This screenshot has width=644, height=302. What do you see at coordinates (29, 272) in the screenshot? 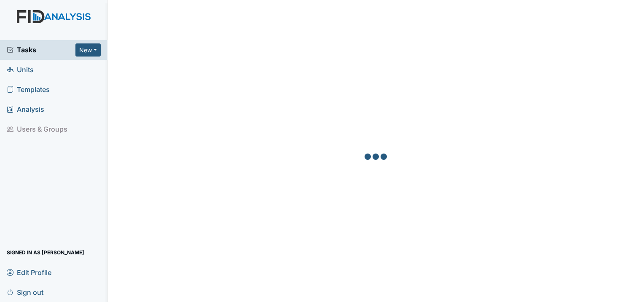
I see `span: Edit Profile` at bounding box center [29, 272].